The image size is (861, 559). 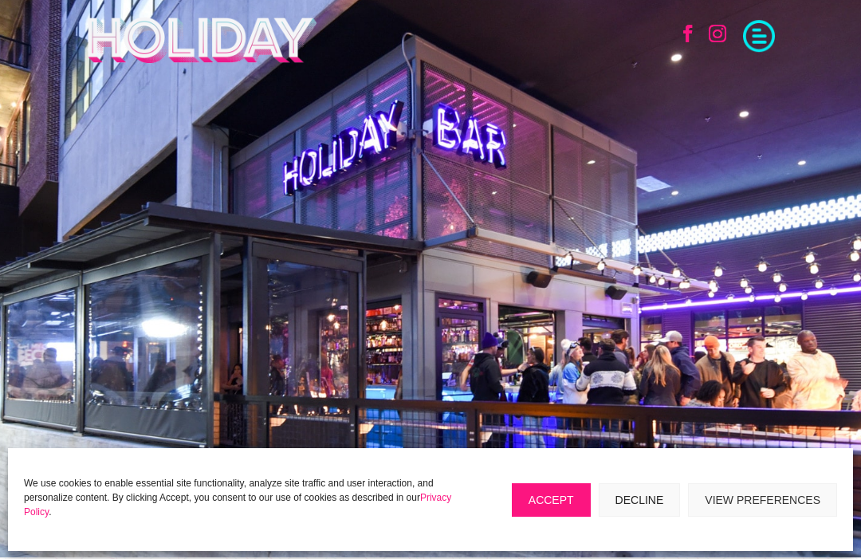 I want to click on img: Holiday, so click(x=202, y=40).